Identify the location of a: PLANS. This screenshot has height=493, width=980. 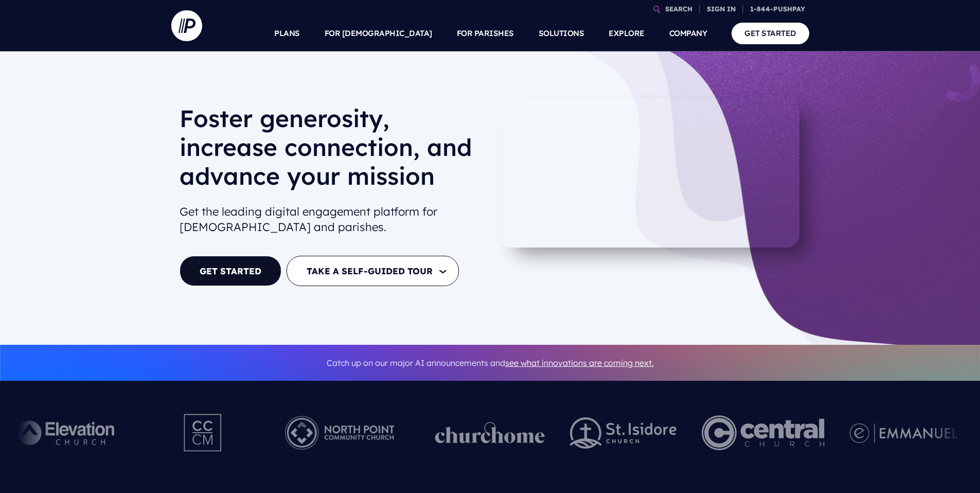
(287, 33).